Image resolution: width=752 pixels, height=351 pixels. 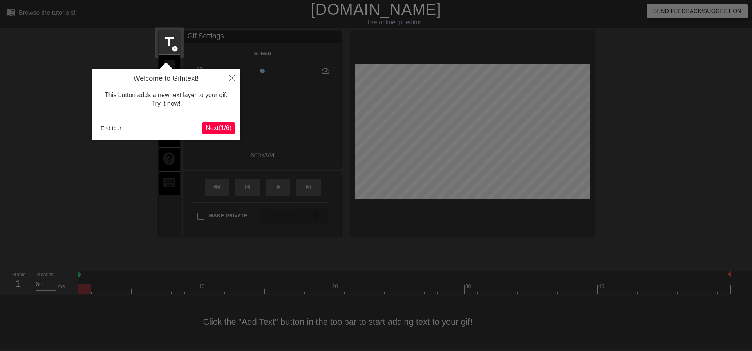 I want to click on button: Next, so click(x=218, y=128).